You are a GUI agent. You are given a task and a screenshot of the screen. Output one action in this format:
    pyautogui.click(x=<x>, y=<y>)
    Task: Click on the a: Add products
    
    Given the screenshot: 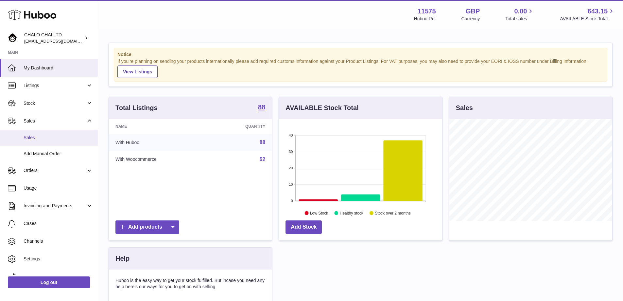 What is the action you would take?
    pyautogui.click(x=147, y=227)
    